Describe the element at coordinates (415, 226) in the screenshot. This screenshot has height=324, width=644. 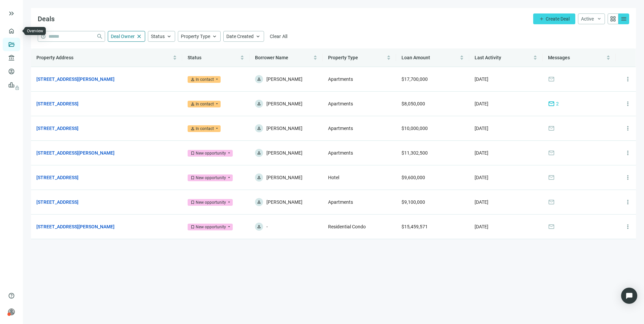
I see `span: $15,459,571` at that location.